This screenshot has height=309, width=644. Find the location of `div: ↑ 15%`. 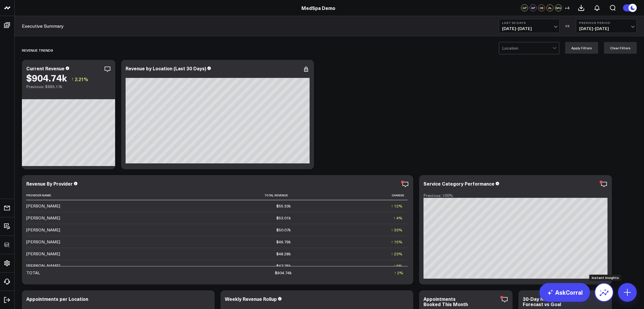

div: ↑ 15% is located at coordinates (397, 242).